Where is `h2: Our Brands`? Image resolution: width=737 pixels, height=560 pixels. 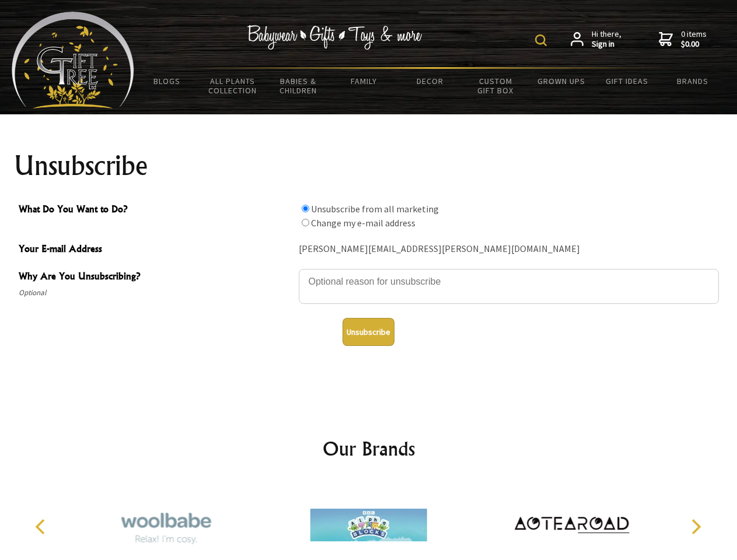 h2: Our Brands is located at coordinates (368, 449).